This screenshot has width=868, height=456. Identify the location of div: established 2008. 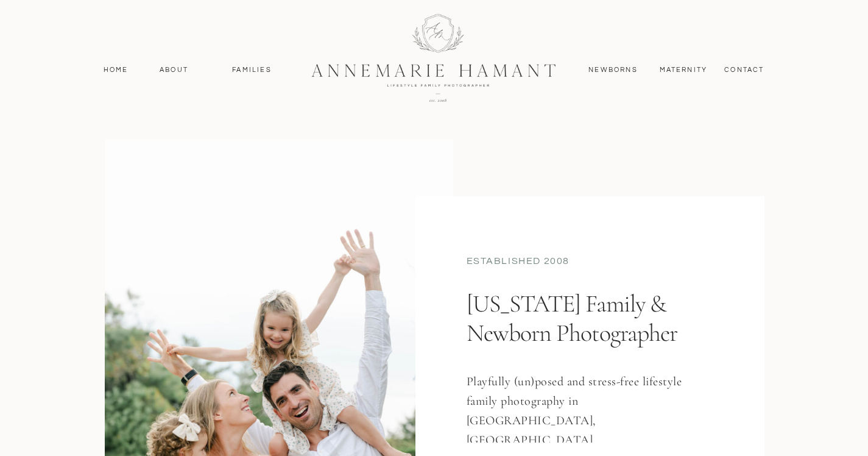
(590, 262).